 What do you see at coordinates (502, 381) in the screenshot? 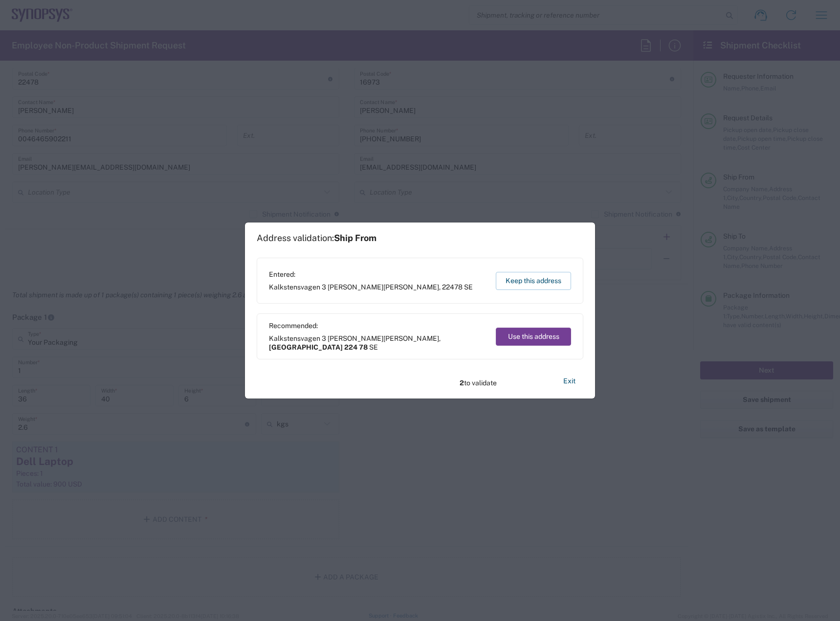
I see `div: to validate` at bounding box center [502, 381].